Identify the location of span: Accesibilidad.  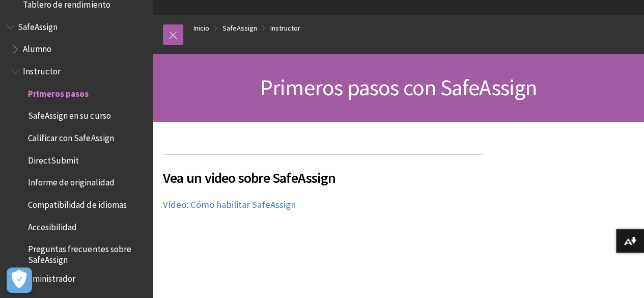
(52, 226).